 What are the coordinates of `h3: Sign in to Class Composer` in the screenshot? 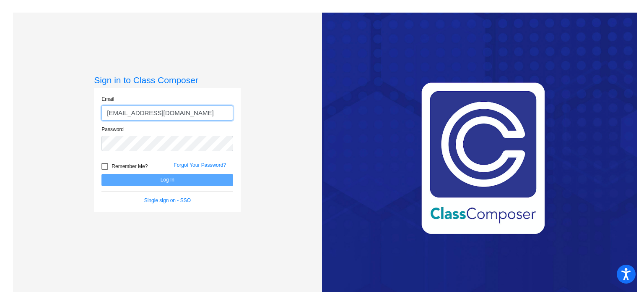 It's located at (167, 80).